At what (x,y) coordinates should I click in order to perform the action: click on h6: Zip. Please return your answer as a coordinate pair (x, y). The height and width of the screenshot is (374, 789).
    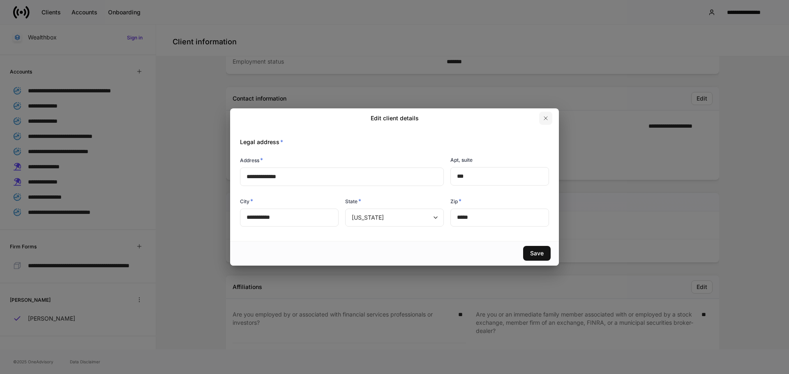
    Looking at the image, I should click on (456, 201).